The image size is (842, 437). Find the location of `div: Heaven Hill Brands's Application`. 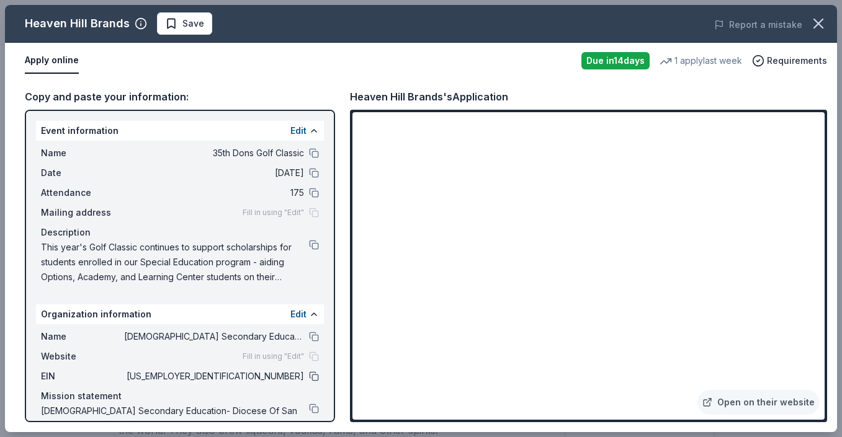

div: Heaven Hill Brands's Application is located at coordinates (429, 97).